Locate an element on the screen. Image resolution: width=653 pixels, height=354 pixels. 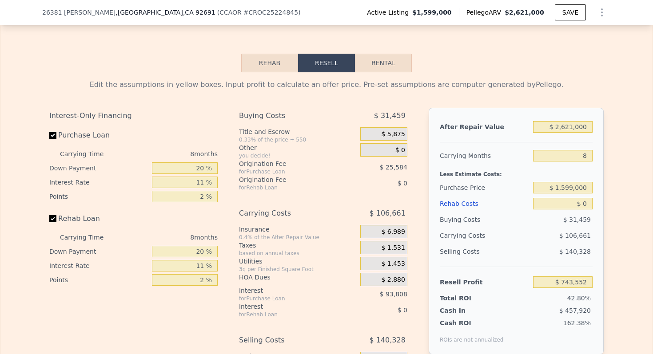
button: Resell is located at coordinates (326, 63).